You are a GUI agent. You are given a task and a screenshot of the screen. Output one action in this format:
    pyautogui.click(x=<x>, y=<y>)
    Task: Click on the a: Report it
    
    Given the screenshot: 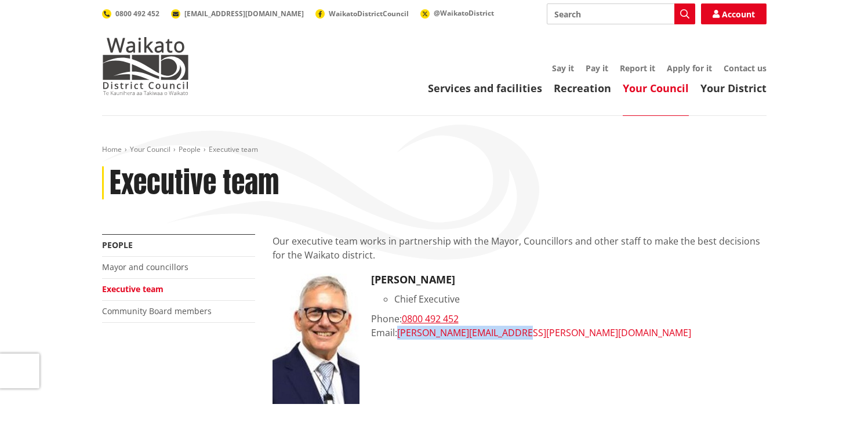 What is the action you would take?
    pyautogui.click(x=637, y=68)
    